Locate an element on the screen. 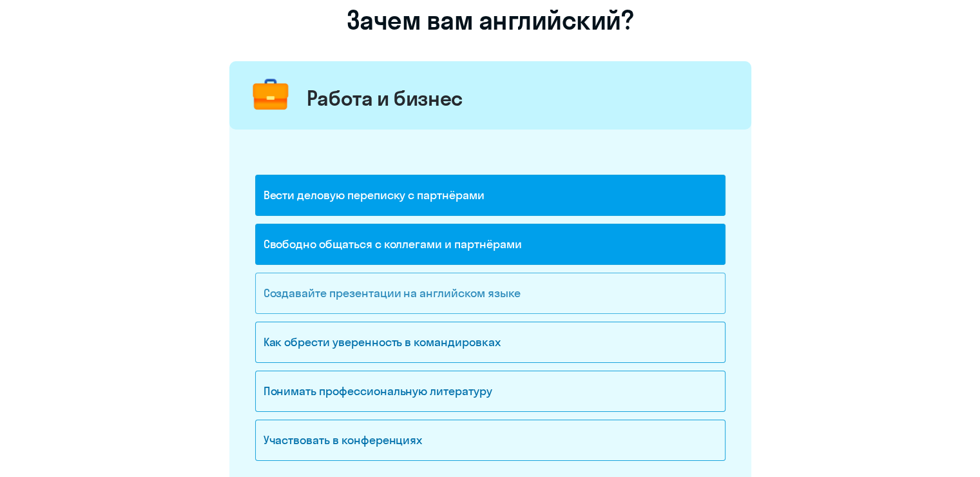  ya-tr-span: Участвовать в конференциях is located at coordinates (342, 440).